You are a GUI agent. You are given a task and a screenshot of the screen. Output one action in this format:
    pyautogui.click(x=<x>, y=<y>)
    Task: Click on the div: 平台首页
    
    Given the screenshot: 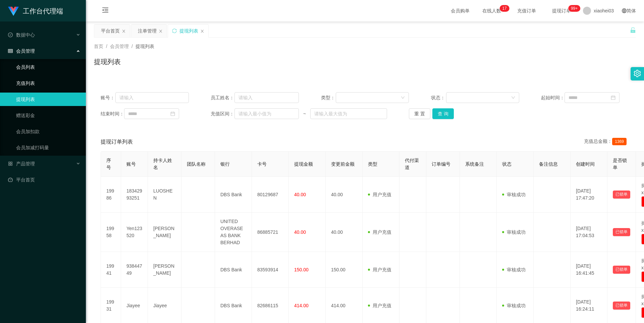 What is the action you would take?
    pyautogui.click(x=110, y=31)
    